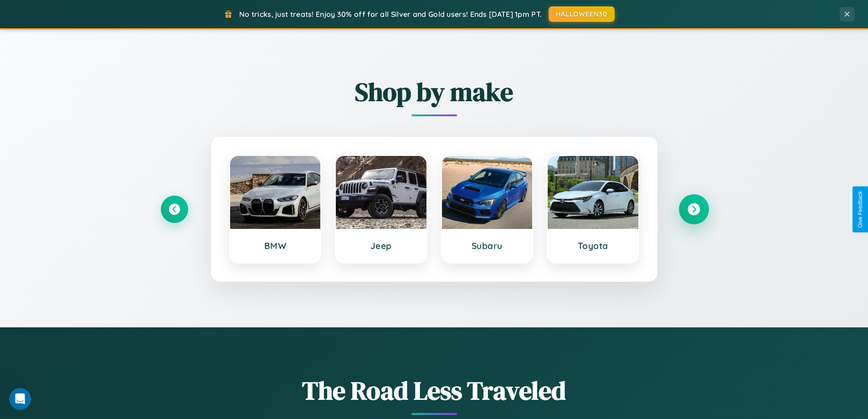 This screenshot has width=868, height=419. I want to click on h3: Subaru, so click(487, 246).